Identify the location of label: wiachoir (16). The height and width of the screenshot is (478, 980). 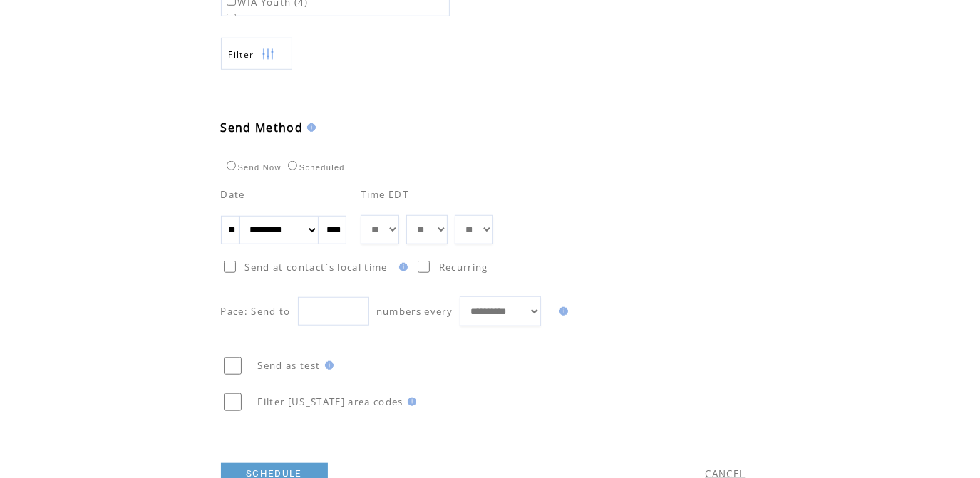
(264, 19).